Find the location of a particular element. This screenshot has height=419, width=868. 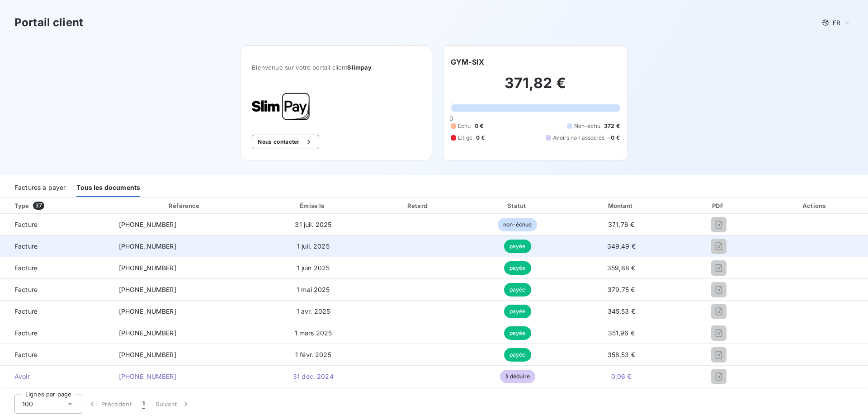

img: Company logo is located at coordinates (281, 106).